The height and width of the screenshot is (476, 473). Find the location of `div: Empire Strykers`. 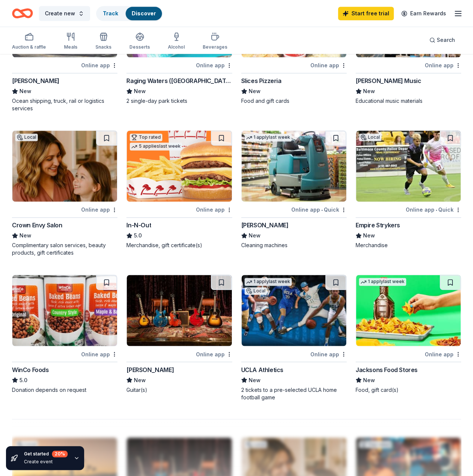

div: Empire Strykers is located at coordinates (378, 225).